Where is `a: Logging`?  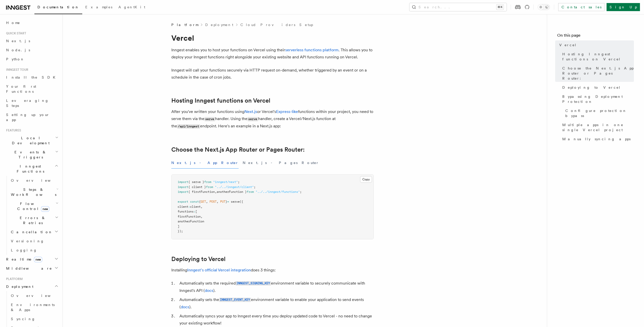
a: Logging is located at coordinates (34, 250).